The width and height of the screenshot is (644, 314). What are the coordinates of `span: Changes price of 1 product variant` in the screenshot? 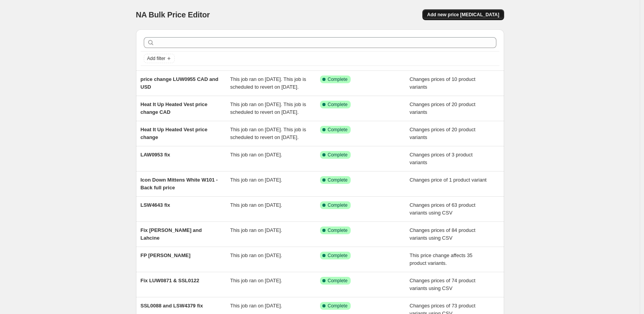 It's located at (448, 180).